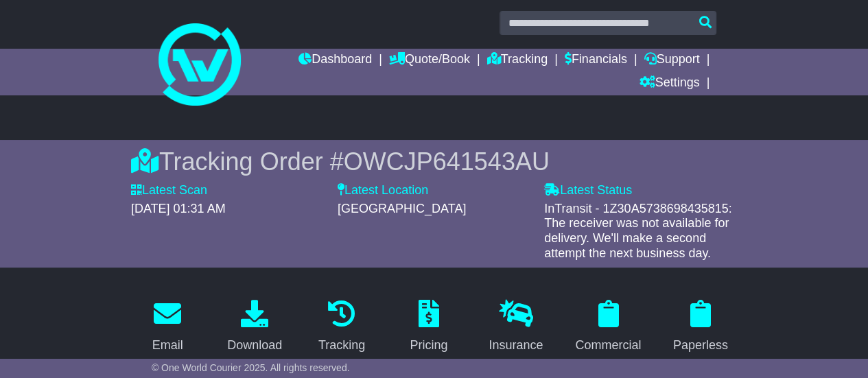  What do you see at coordinates (700, 336) in the screenshot?
I see `a: Paperless Docs` at bounding box center [700, 336].